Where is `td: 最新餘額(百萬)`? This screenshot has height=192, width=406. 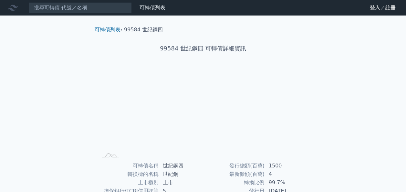
td: 最新餘額(百萬) is located at coordinates (234, 174).